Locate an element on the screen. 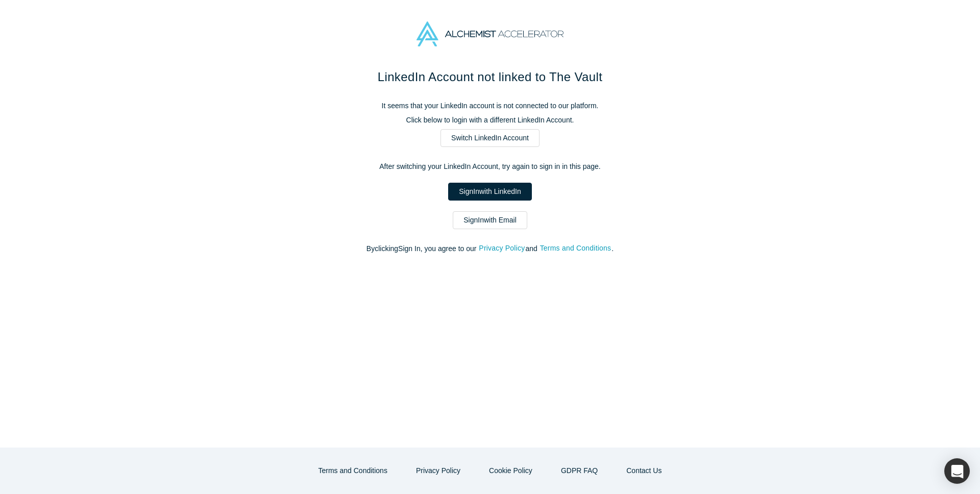 The height and width of the screenshot is (494, 980). a: Switch LinkedIn Account is located at coordinates (490, 138).